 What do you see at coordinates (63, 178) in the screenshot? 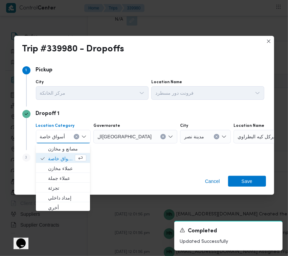
I see `button: عملاء جملة` at bounding box center [63, 178].